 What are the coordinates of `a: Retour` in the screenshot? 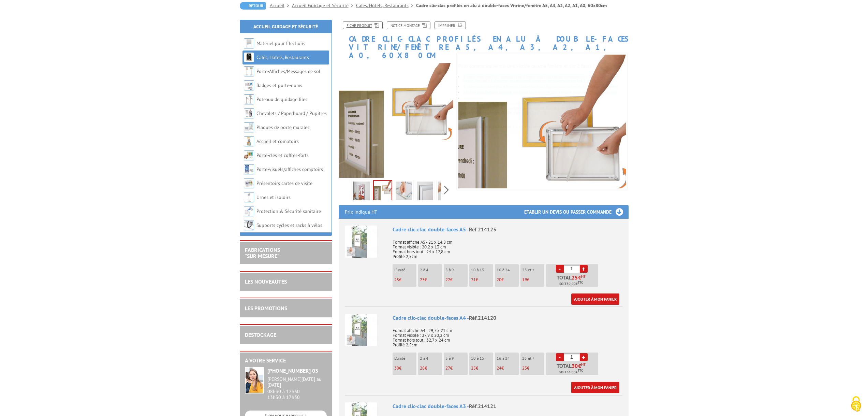 It's located at (253, 6).